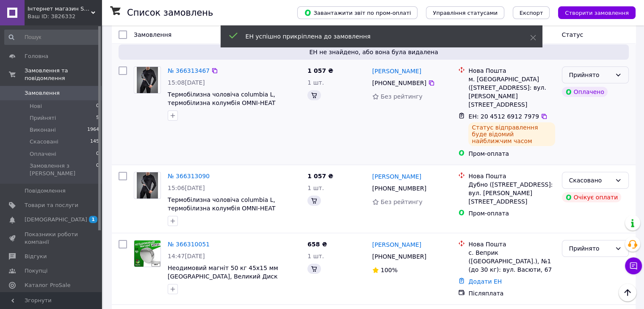 The height and width of the screenshot is (309, 644). Describe the element at coordinates (45, 191) in the screenshot. I see `span: Повідомлення` at that location.